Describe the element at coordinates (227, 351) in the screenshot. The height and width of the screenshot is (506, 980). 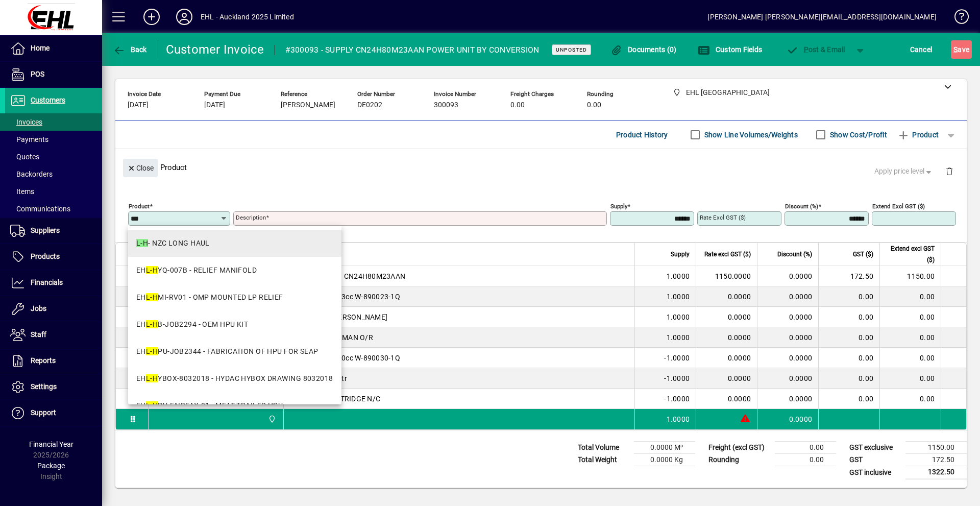
I see `div: EH PU-JOB2344 - FABRICATION OF HPU FOR SEAP` at that location.